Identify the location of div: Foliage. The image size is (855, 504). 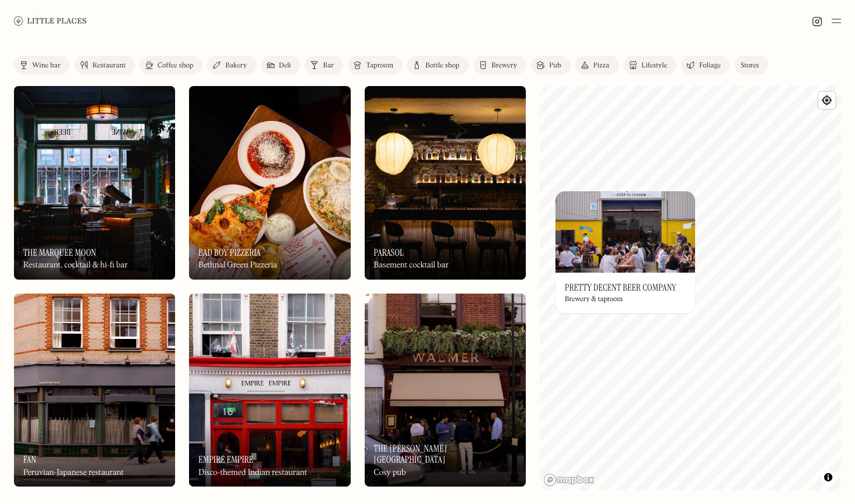
(709, 66).